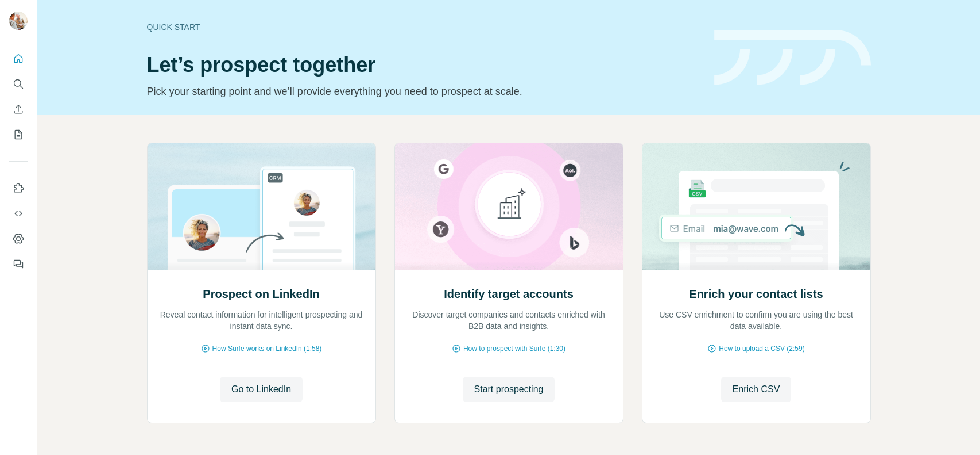  What do you see at coordinates (756, 389) in the screenshot?
I see `span: Enrich CSV` at bounding box center [756, 389].